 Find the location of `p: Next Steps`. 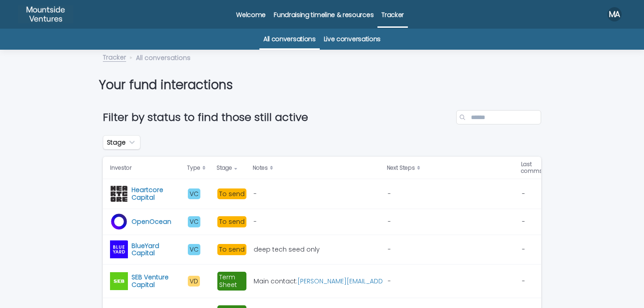

p: Next Steps is located at coordinates (401, 168).